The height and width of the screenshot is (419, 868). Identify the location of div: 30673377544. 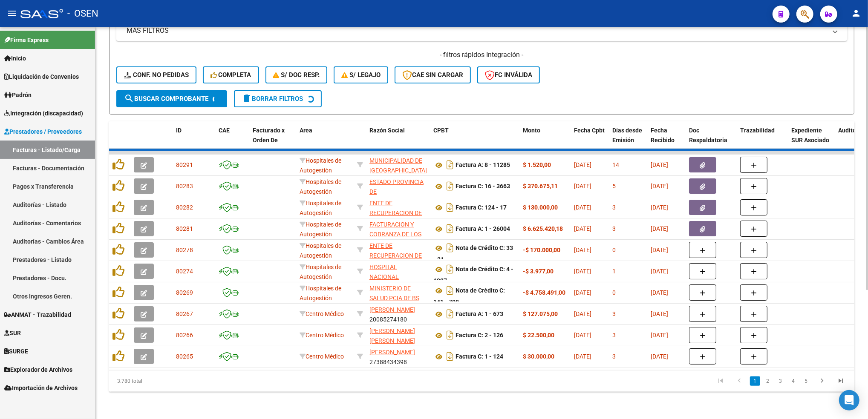
(398, 186).